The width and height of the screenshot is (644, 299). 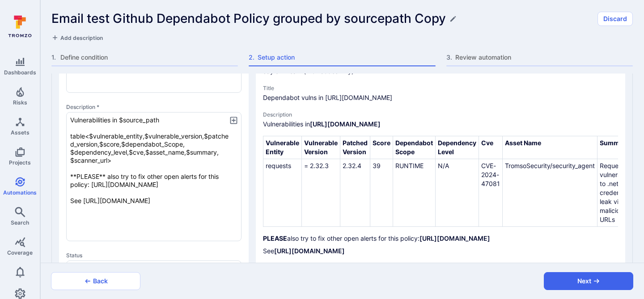 What do you see at coordinates (95, 281) in the screenshot?
I see `button: Back` at bounding box center [95, 281].